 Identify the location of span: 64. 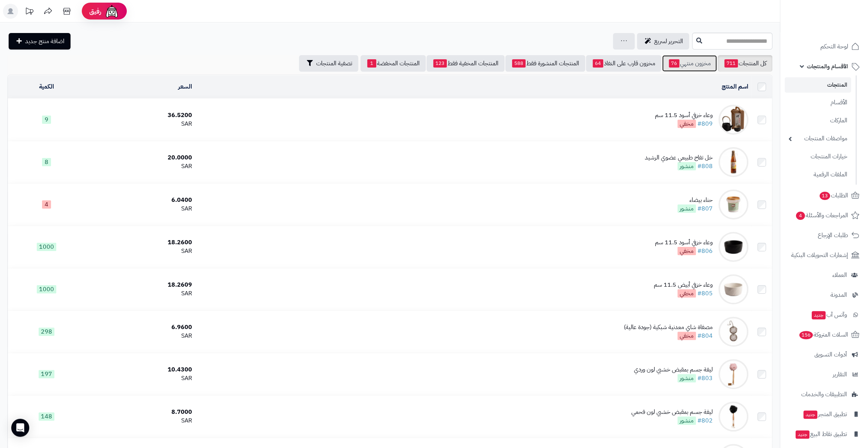
(598, 63).